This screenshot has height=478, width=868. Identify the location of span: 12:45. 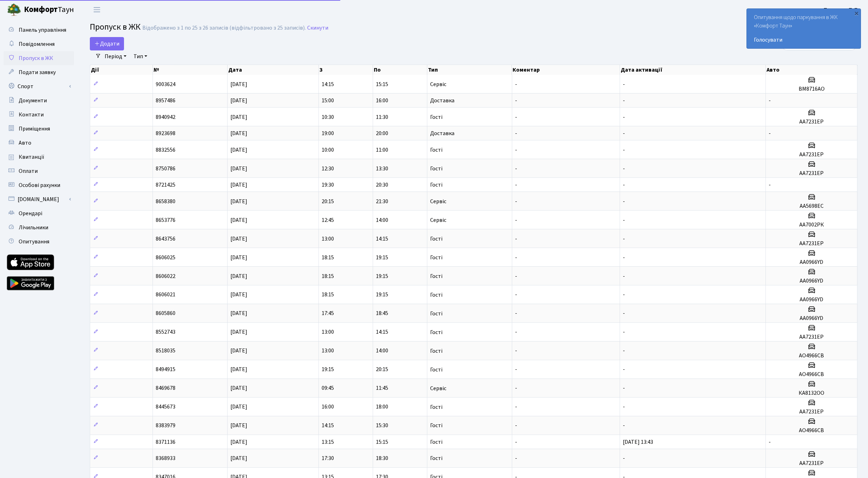
(328, 220).